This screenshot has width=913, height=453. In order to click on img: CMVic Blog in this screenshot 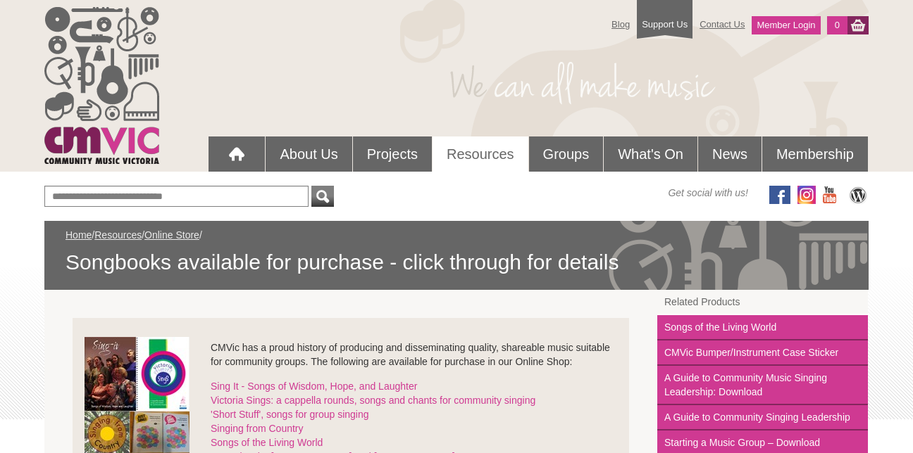, I will do `click(858, 195)`.